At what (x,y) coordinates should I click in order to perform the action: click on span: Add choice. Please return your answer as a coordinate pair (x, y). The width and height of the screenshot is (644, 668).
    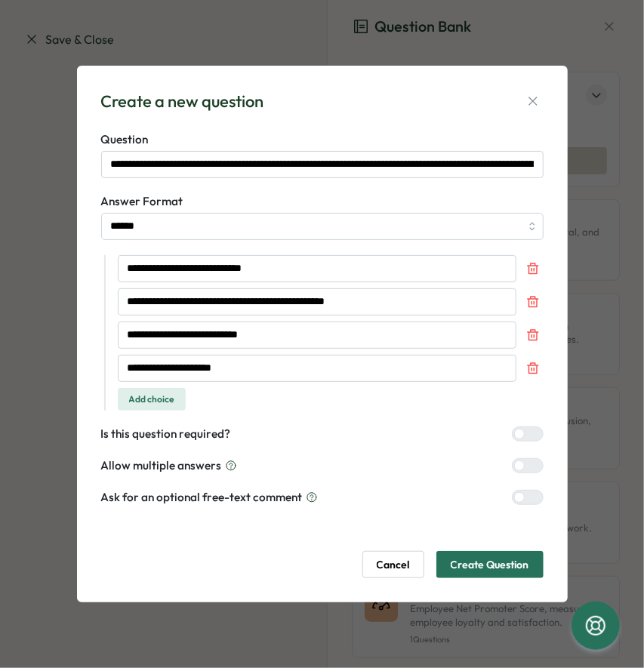
    Looking at the image, I should click on (152, 399).